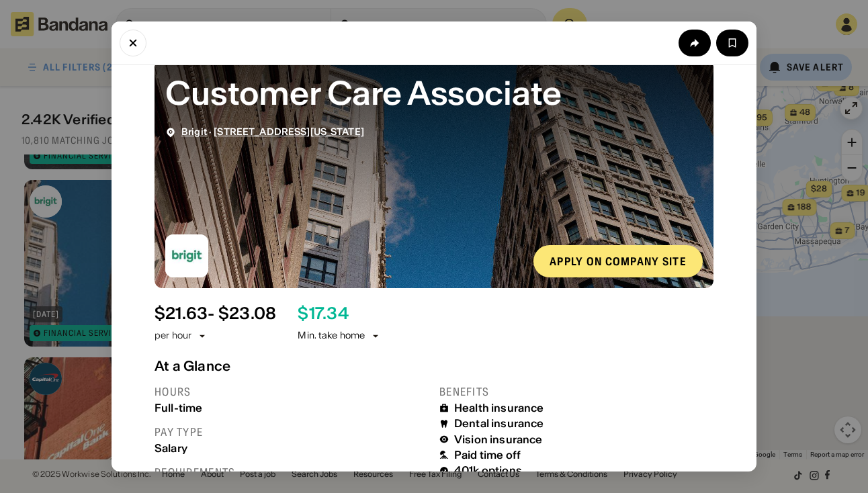  What do you see at coordinates (499, 439) in the screenshot?
I see `div: Vision insurance` at bounding box center [499, 439].